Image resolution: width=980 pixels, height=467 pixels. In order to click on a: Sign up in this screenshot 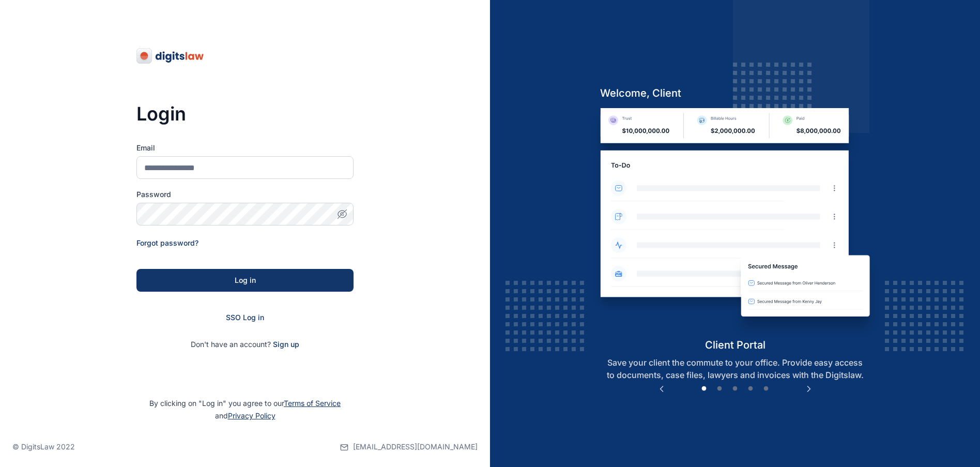, I will do `click(286, 343)`.